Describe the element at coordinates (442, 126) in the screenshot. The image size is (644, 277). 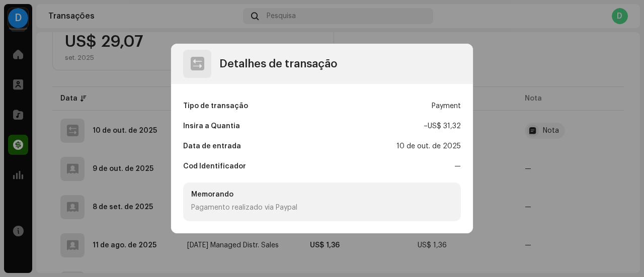
I see `div: US$ 31,32` at that location.